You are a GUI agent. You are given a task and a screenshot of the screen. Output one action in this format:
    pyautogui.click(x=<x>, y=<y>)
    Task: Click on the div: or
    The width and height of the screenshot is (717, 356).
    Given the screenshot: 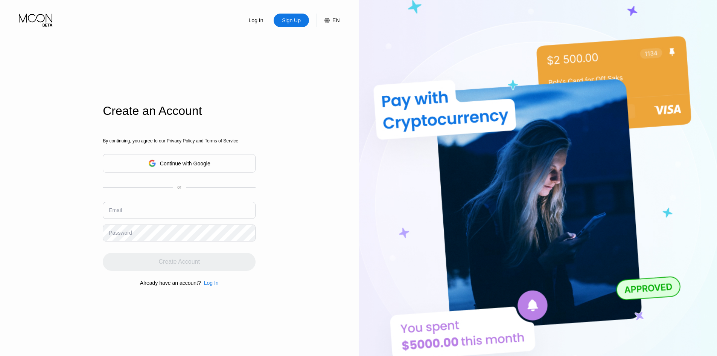 What is the action you would take?
    pyautogui.click(x=179, y=187)
    